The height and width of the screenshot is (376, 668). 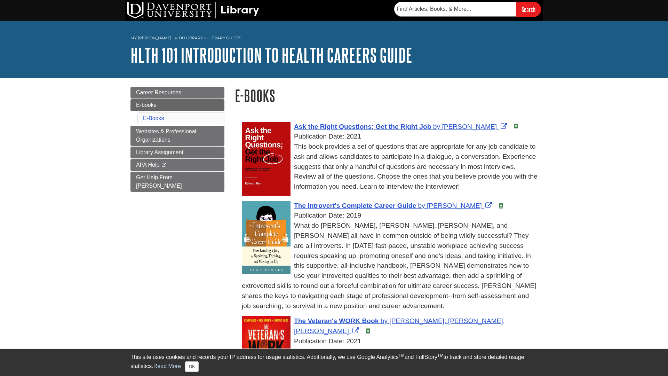 What do you see at coordinates (192, 367) in the screenshot?
I see `button: Close` at bounding box center [192, 367].